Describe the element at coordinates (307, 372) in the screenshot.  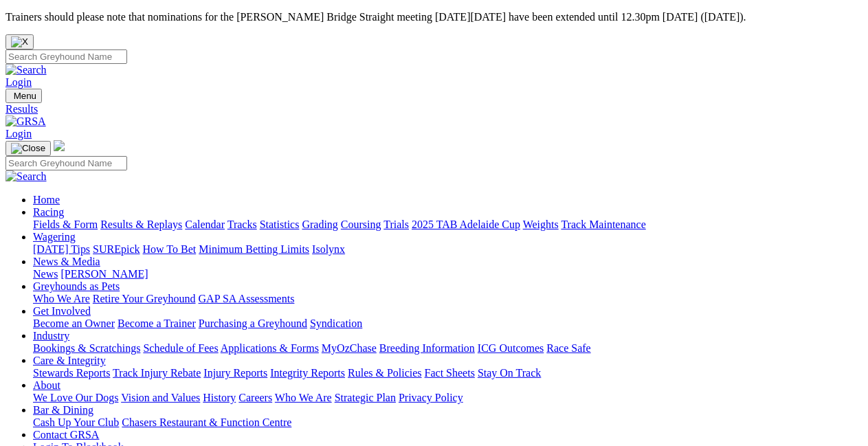
I see `a: Integrity Reports` at that location.